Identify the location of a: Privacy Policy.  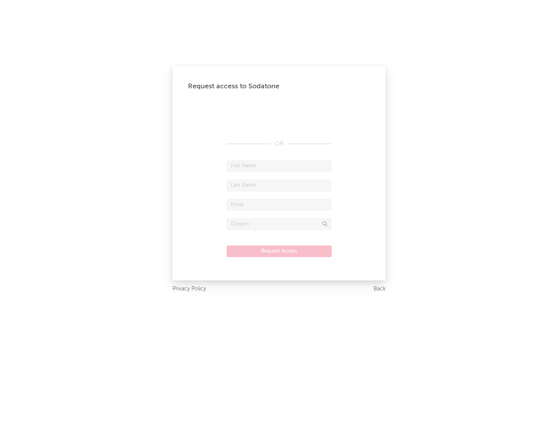
(189, 289).